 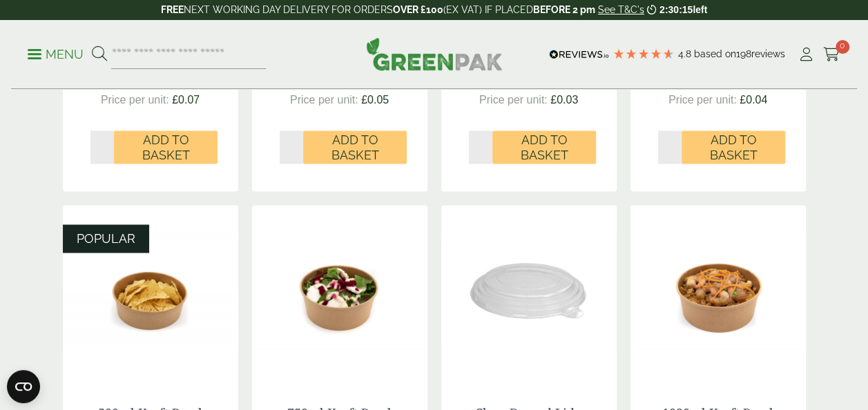 I want to click on a: Kraft Bowl 1090ml with Prawns and Rice, so click(x=719, y=292).